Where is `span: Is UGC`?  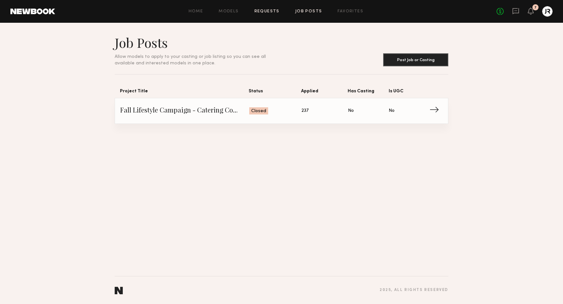
span: Is UGC is located at coordinates (409, 93).